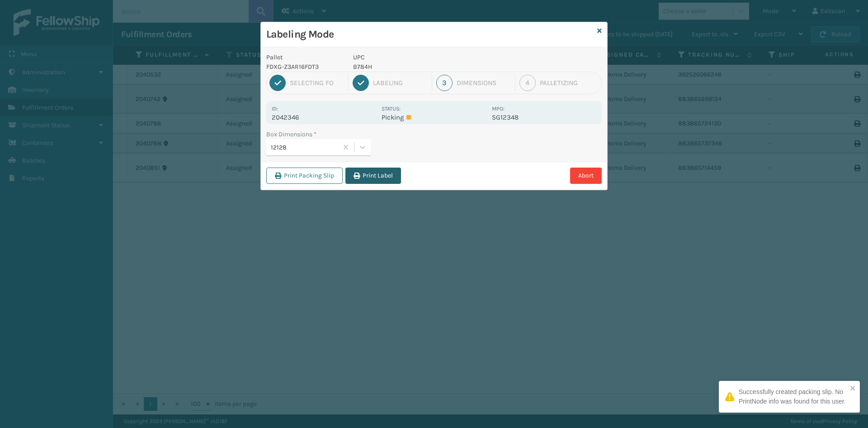  I want to click on button: close, so click(853, 388).